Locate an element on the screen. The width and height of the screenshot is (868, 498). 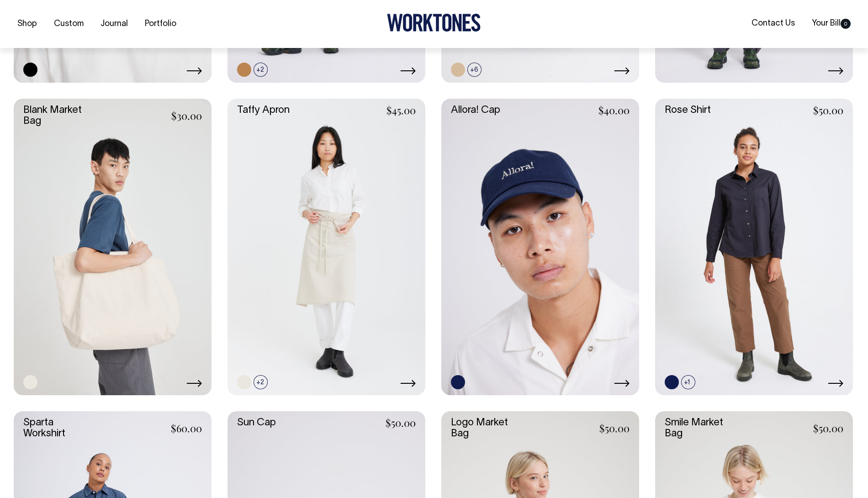
a: Shop is located at coordinates (27, 24).